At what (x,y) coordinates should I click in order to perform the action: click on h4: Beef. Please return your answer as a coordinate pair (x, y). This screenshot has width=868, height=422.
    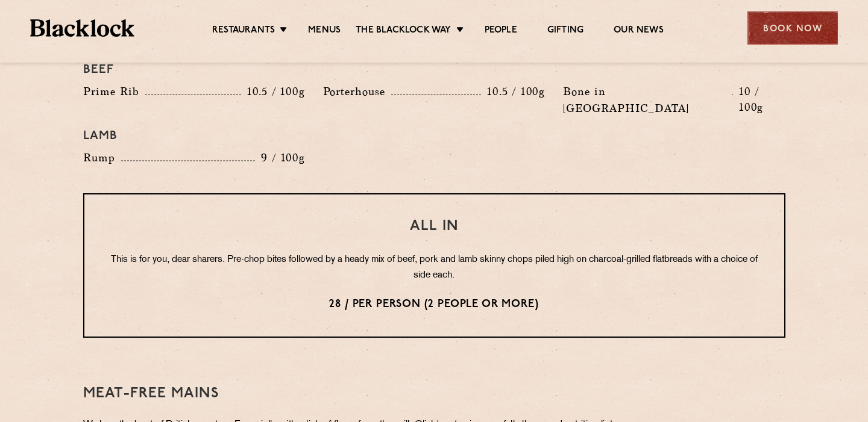
    Looking at the image, I should click on (434, 70).